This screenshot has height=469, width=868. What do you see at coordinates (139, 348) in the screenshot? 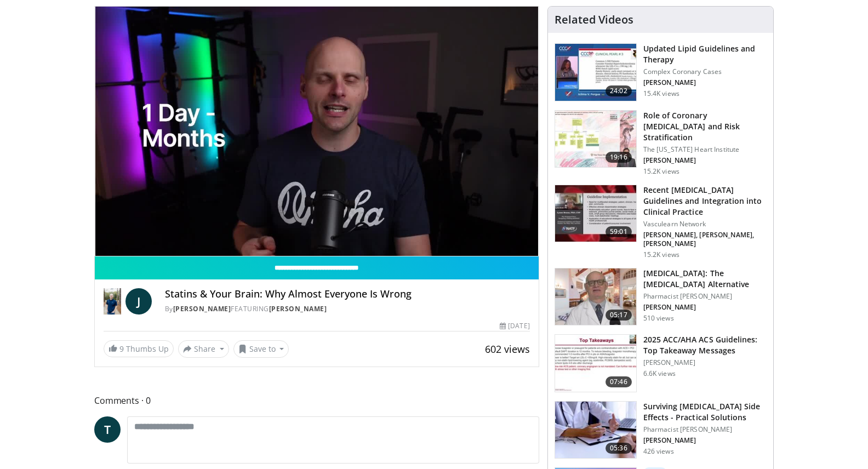
I see `a: 9 Thumbs Up` at bounding box center [139, 348].